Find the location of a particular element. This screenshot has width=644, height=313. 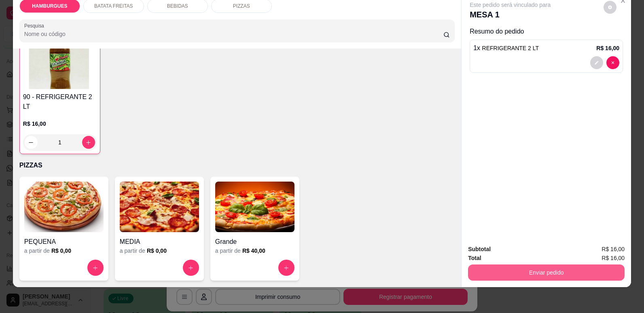

button: Enviar pedido is located at coordinates (546, 272).